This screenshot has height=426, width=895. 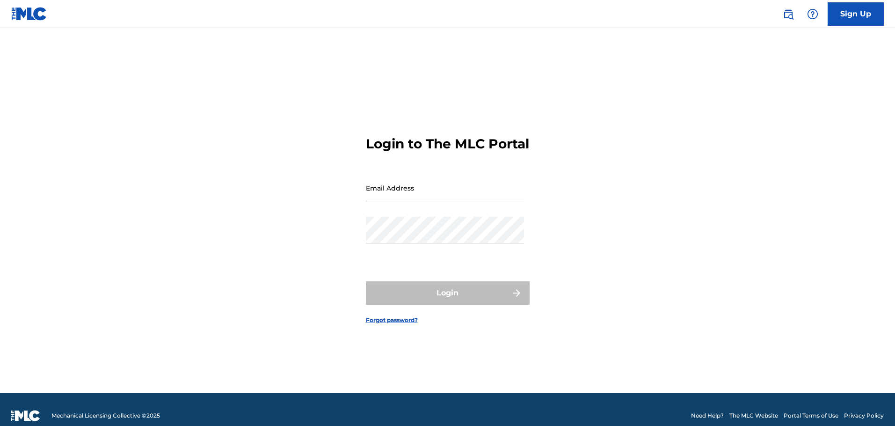 I want to click on a: Forgot password?, so click(x=391, y=320).